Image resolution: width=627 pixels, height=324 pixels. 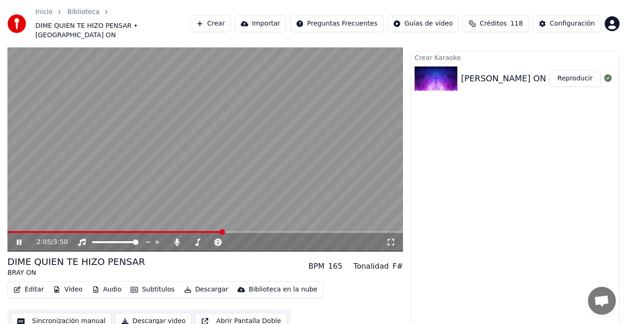 What do you see at coordinates (206, 290) in the screenshot?
I see `button: Descargar` at bounding box center [206, 290].